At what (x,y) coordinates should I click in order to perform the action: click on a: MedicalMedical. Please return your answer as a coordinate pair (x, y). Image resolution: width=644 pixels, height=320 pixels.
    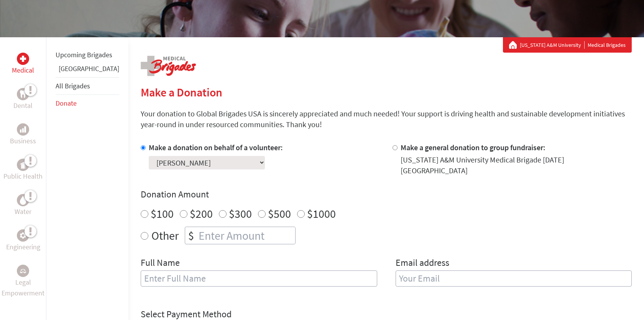
    Looking at the image, I should click on (23, 64).